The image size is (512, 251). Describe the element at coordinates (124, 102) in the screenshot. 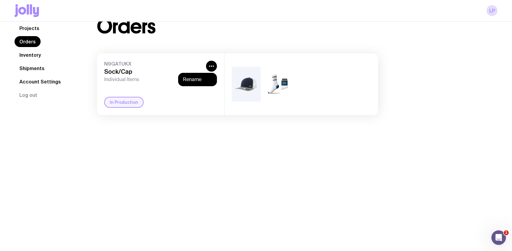

I see `div: In Production` at that location.